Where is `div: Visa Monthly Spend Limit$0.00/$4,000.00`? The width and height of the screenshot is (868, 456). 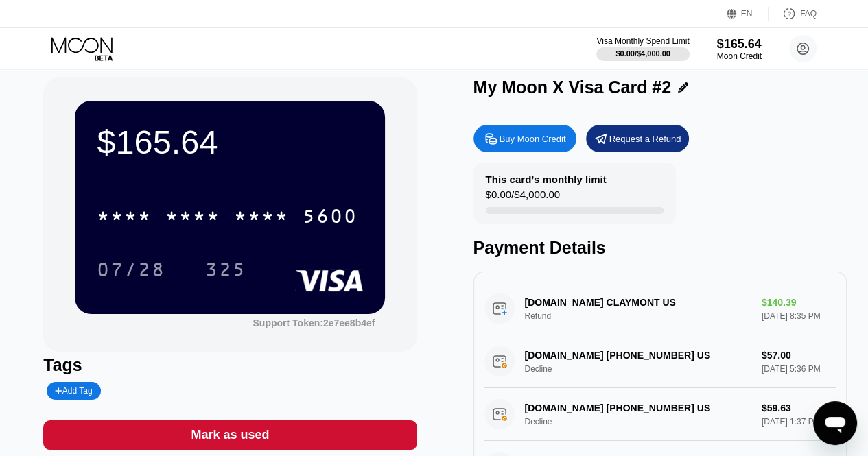 div: Visa Monthly Spend Limit$0.00/$4,000.00 is located at coordinates (643, 49).